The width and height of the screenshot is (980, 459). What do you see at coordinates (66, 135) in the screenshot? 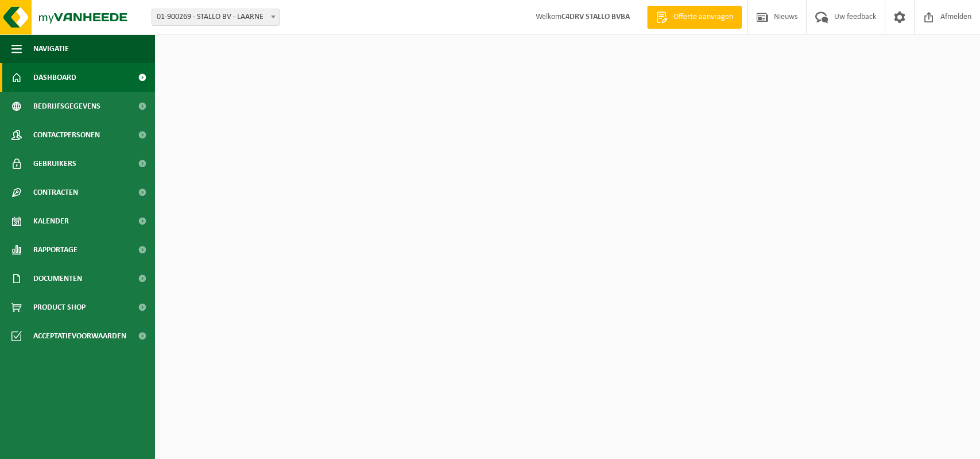
I see `span: Contactpersonen` at bounding box center [66, 135].